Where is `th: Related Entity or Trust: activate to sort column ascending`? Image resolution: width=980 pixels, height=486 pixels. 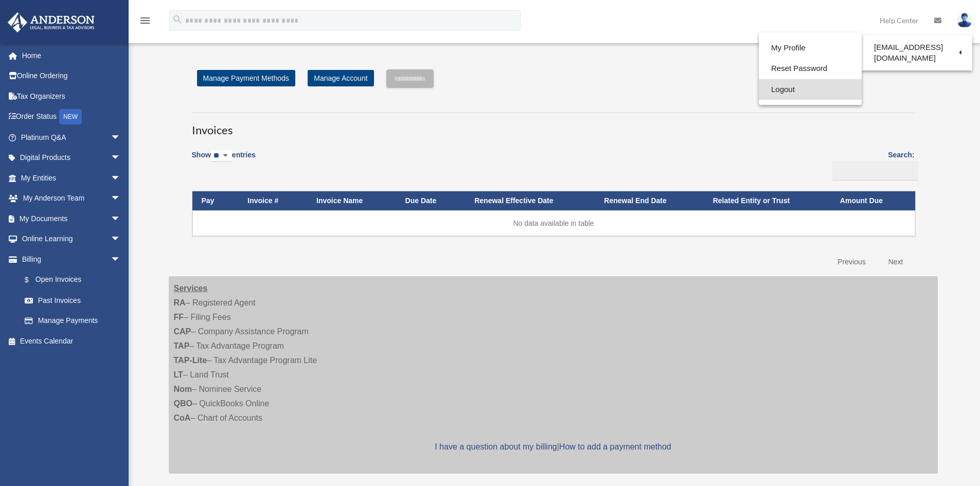 th: Related Entity or Trust: activate to sort column ascending is located at coordinates (767, 201).